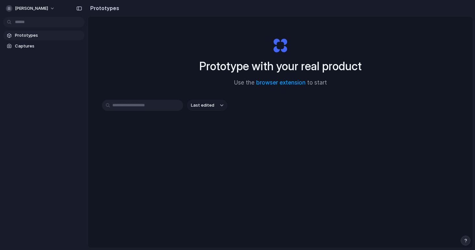 This screenshot has height=250, width=475. I want to click on span: Prototypes, so click(48, 35).